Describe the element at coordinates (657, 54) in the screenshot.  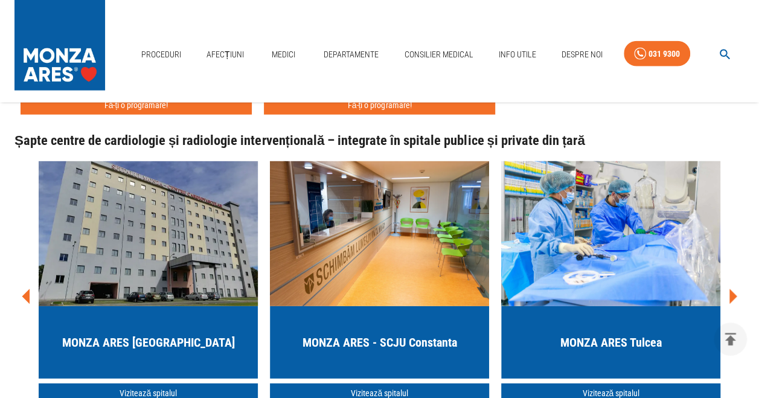
I see `a: 031 9300` at that location.